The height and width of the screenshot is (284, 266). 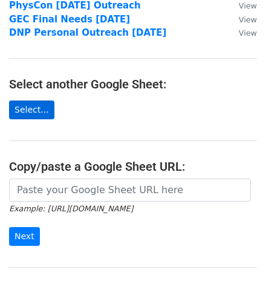 I want to click on a: Select..., so click(x=31, y=110).